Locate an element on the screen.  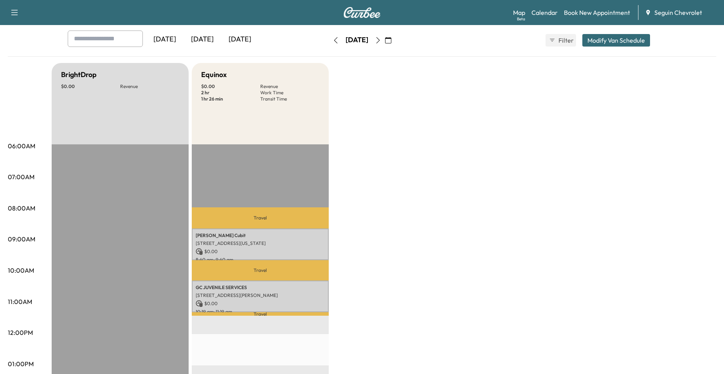
p: 2 hr is located at coordinates (230, 93).